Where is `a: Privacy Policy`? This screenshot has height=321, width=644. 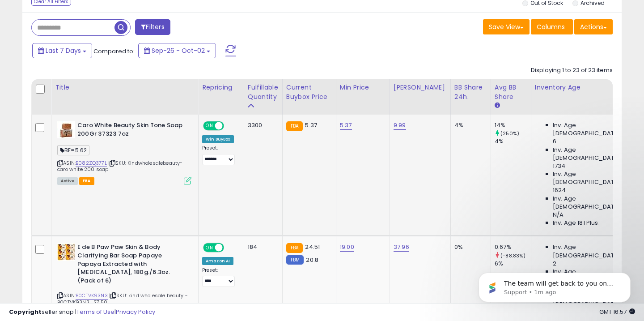
a: Privacy Policy is located at coordinates (136, 311).